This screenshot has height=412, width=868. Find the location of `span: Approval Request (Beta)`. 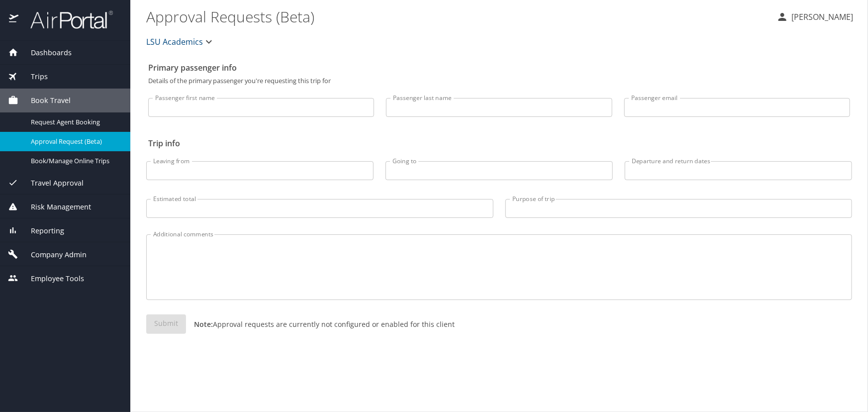

span: Approval Request (Beta) is located at coordinates (75, 141).